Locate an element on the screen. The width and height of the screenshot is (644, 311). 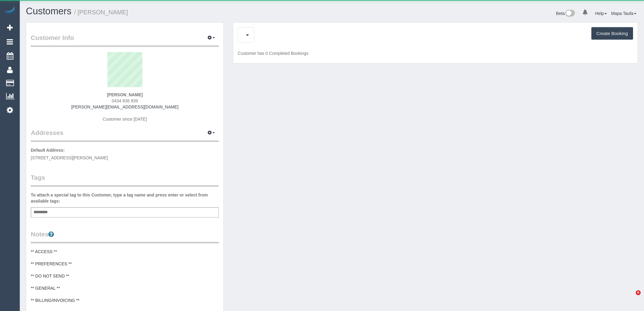
a: Beta is located at coordinates (565, 13).